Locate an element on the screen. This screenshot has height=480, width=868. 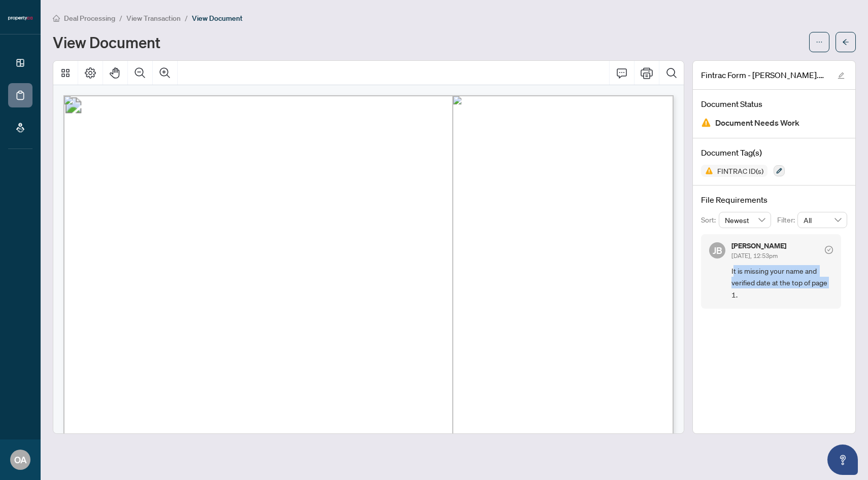
span: It is missing your name and verified date at the top of page 1. is located at coordinates (782, 283).